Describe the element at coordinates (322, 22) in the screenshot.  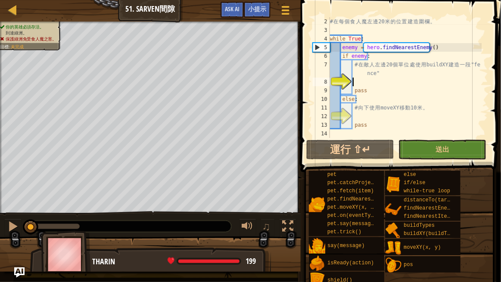
I see `div: 2` at that location.